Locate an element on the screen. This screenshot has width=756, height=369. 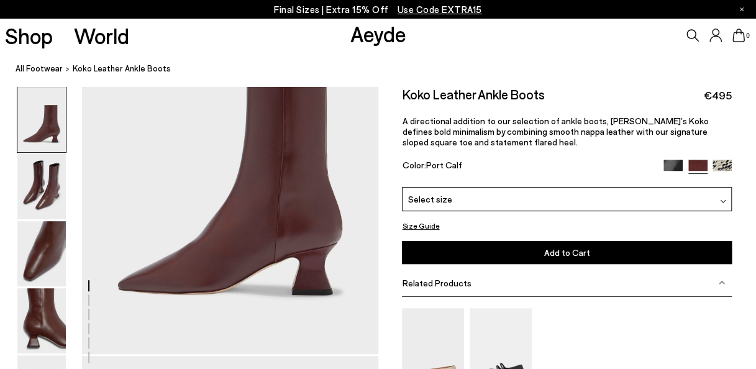
span: €495 is located at coordinates (718, 95).